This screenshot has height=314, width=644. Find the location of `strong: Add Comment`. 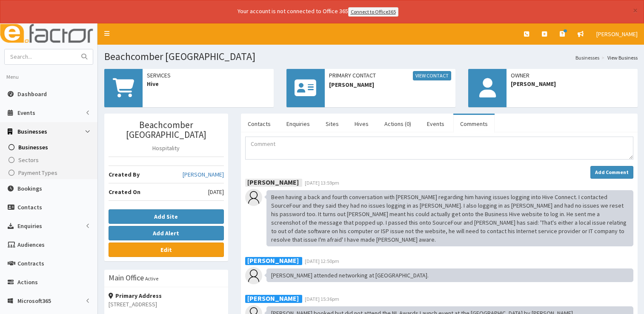

strong: Add Comment is located at coordinates (611, 172).